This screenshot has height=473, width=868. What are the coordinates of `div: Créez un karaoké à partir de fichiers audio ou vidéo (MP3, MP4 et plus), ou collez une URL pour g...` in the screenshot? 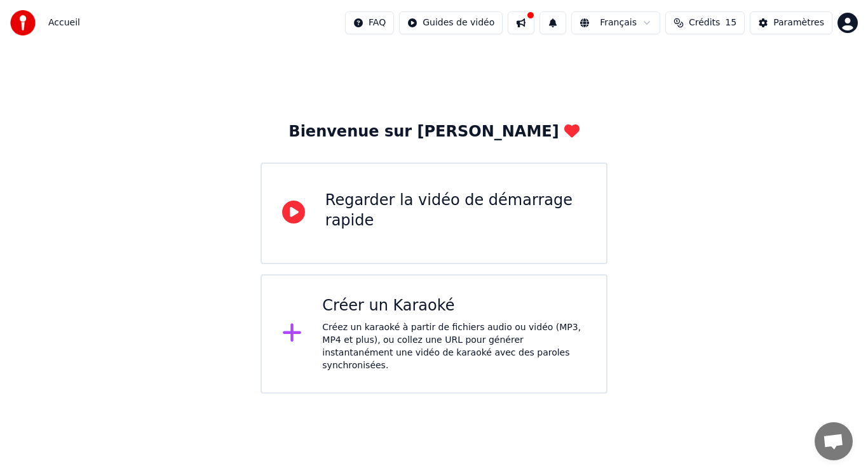 It's located at (453, 347).